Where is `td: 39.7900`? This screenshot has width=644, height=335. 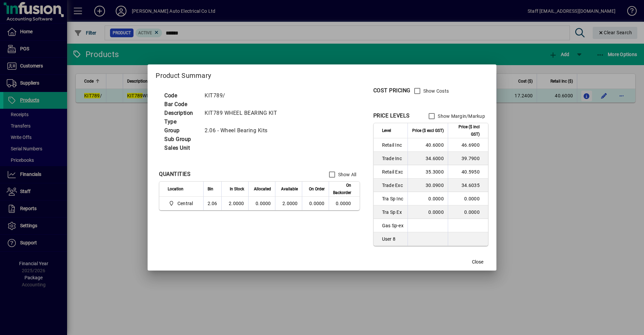
td: 39.7900 is located at coordinates (468, 158).